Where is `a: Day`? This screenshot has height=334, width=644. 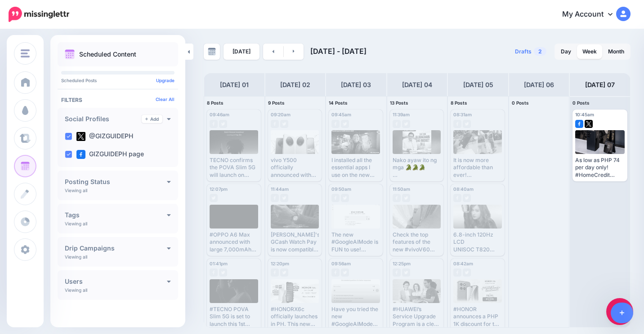 a: Day is located at coordinates (566, 52).